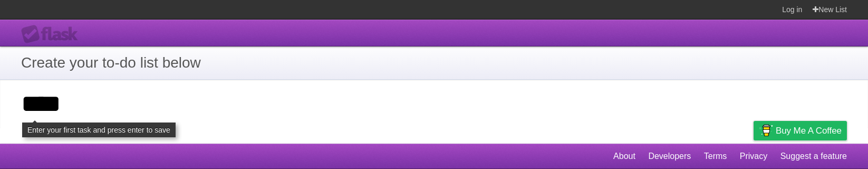  Describe the element at coordinates (754, 156) in the screenshot. I see `a: Privacy` at that location.